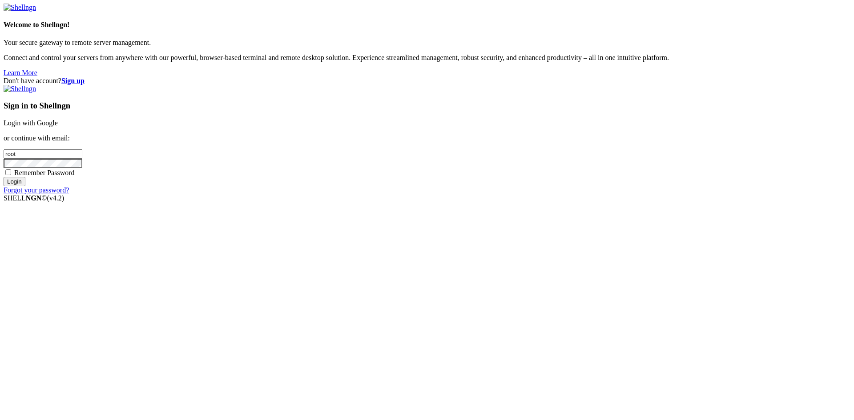 This screenshot has width=854, height=420. Describe the element at coordinates (427, 58) in the screenshot. I see `p: Connect and control your servers from anywhere with our powerful, browser-based terminal and remo...` at that location.